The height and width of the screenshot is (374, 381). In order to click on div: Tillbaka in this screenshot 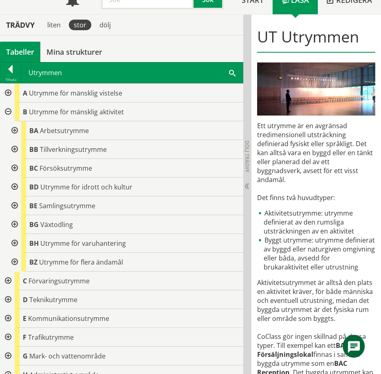, I will do `click(11, 80)`.